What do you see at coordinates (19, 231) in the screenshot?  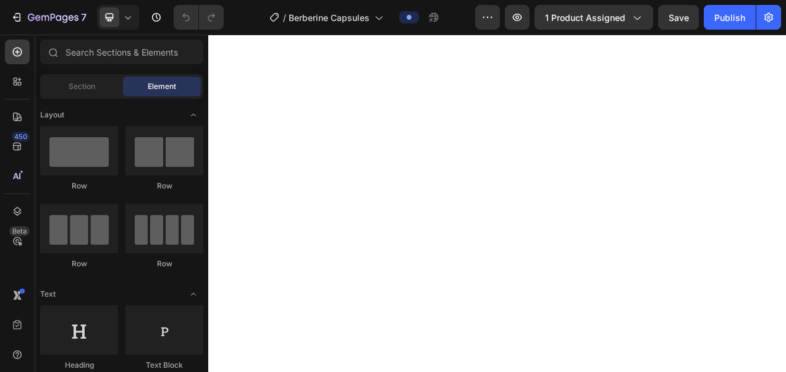 I see `div: Beta` at bounding box center [19, 231].